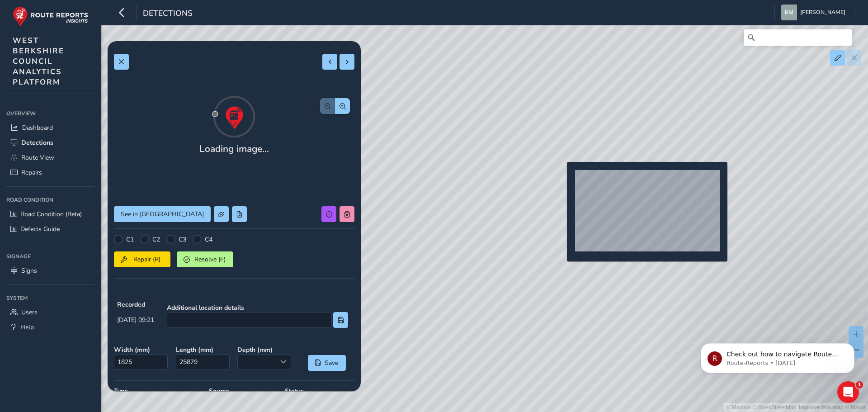 The image size is (868, 412). What do you see at coordinates (50, 16) in the screenshot?
I see `img: rr logo` at bounding box center [50, 16].